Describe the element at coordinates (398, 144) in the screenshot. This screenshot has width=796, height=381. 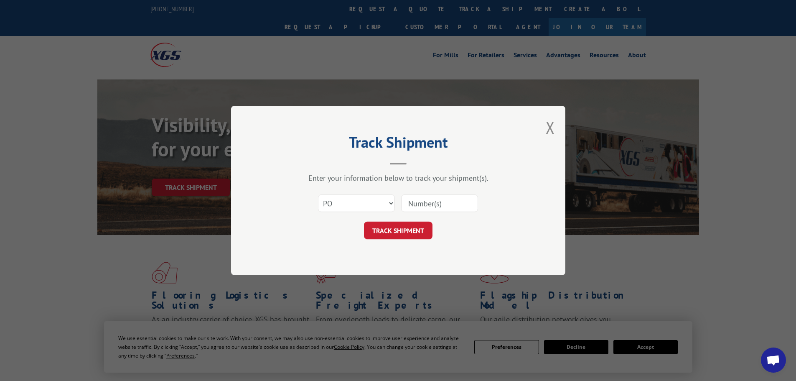
I see `h2: Track Shipment` at that location.